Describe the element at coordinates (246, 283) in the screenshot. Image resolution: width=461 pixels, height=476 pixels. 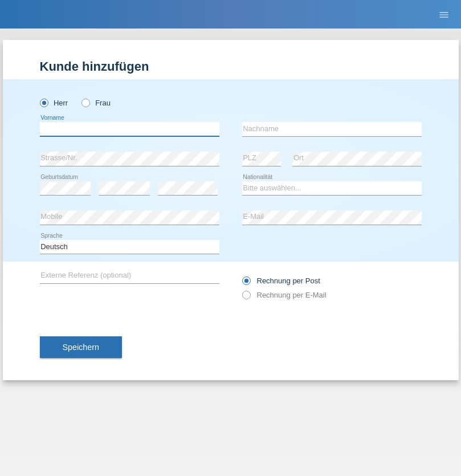
I see `input: Rechnung per Post` at that location.